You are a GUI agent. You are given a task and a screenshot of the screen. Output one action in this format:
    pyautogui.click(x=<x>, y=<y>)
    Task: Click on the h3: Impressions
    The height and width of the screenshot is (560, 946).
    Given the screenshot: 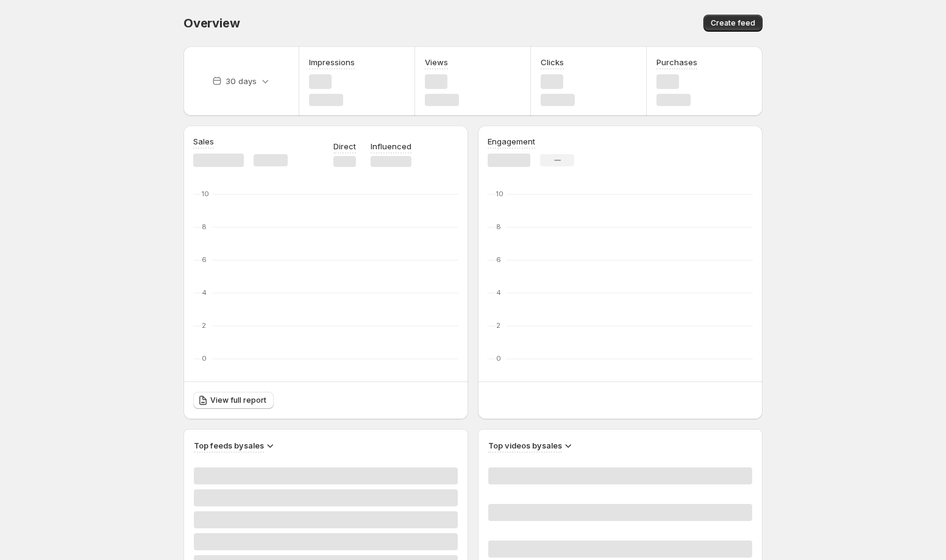 What is the action you would take?
    pyautogui.click(x=332, y=62)
    